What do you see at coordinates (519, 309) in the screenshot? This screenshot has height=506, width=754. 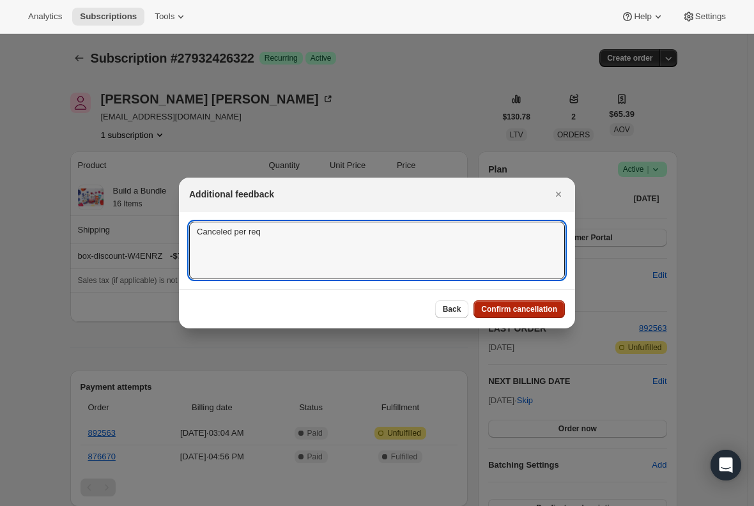 I see `span: Confirm cancellation` at bounding box center [519, 309].